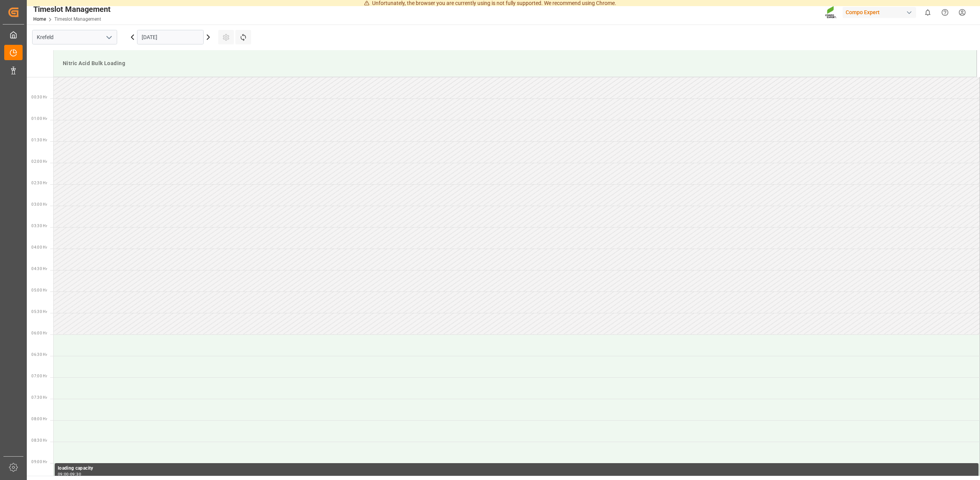  I want to click on span: 08:00 Hr, so click(39, 418).